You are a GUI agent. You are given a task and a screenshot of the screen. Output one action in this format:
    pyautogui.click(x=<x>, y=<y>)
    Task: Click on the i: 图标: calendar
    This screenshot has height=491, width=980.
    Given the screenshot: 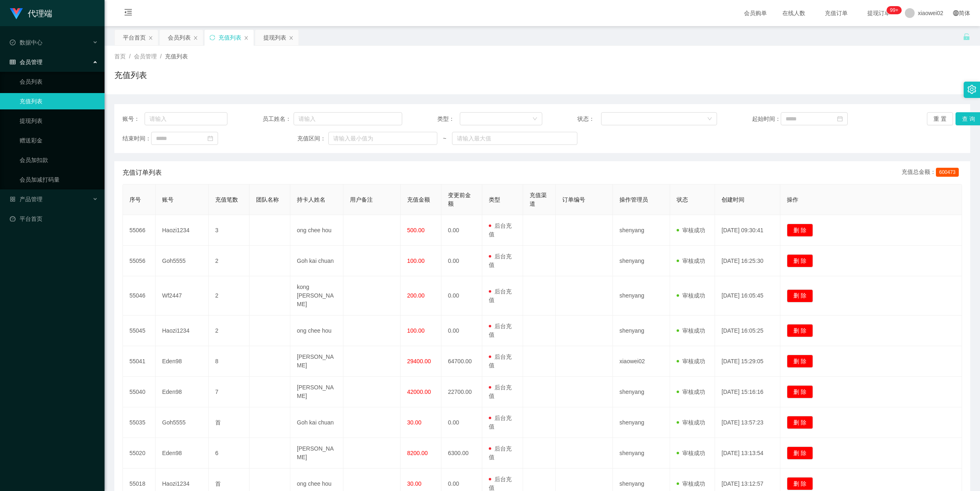 What is the action you would take?
    pyautogui.click(x=211, y=138)
    